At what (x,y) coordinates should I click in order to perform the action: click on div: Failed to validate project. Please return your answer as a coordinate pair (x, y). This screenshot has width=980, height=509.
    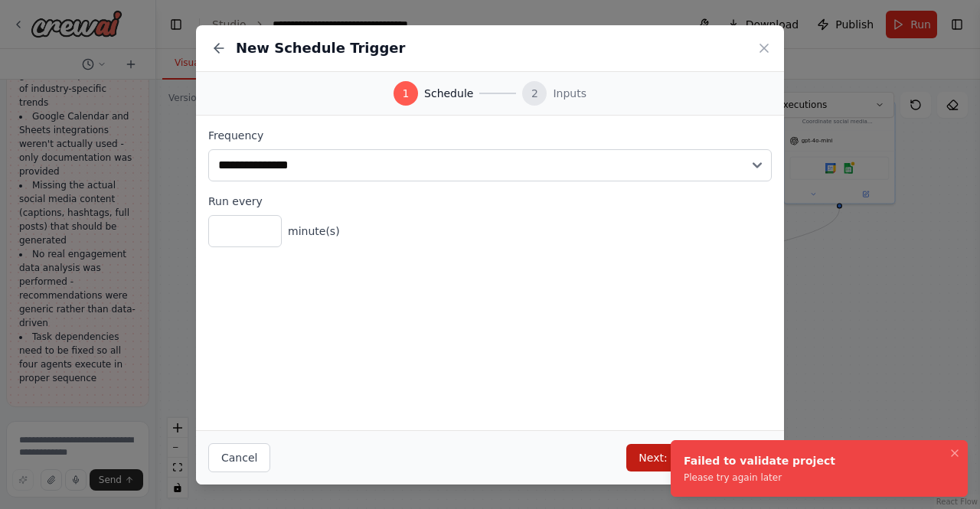
    Looking at the image, I should click on (760, 461).